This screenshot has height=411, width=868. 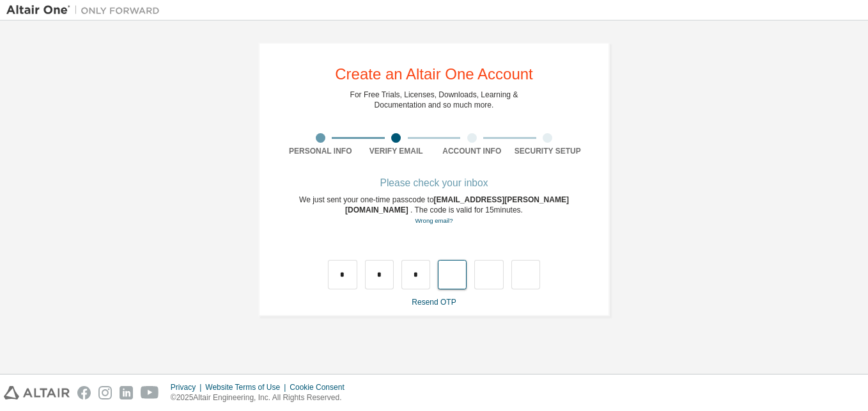 What do you see at coordinates (86, 11) in the screenshot?
I see `img: Altair One` at bounding box center [86, 11].